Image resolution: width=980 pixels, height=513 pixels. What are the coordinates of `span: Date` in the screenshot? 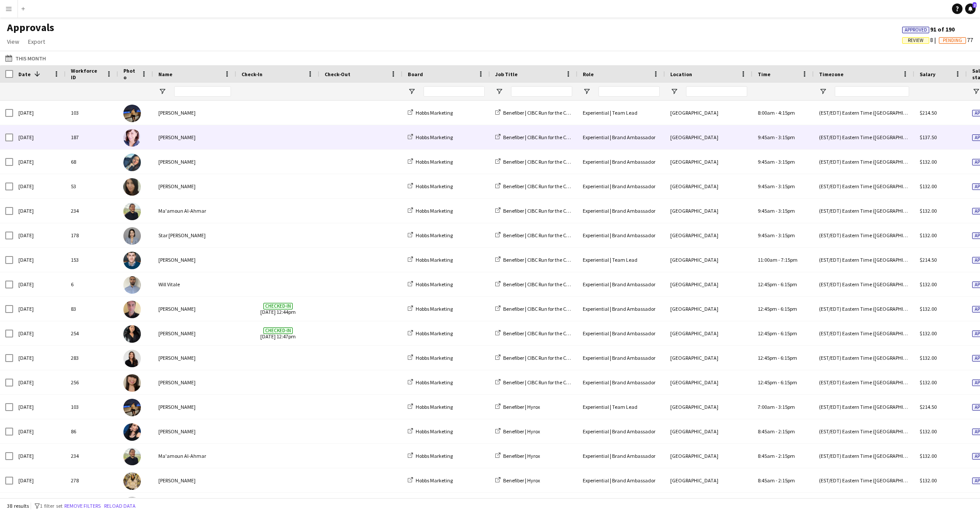 It's located at (25, 74).